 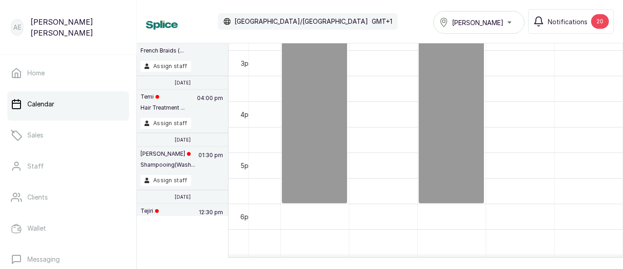 What do you see at coordinates (37, 197) in the screenshot?
I see `p: Clients` at bounding box center [37, 197].